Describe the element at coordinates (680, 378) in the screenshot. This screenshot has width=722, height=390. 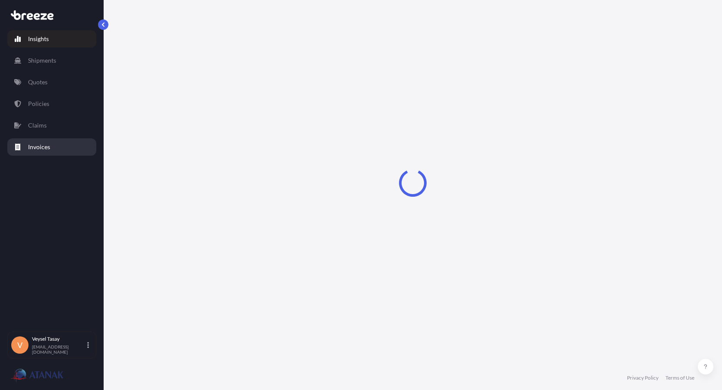
I see `a: Terms of Use` at that location.